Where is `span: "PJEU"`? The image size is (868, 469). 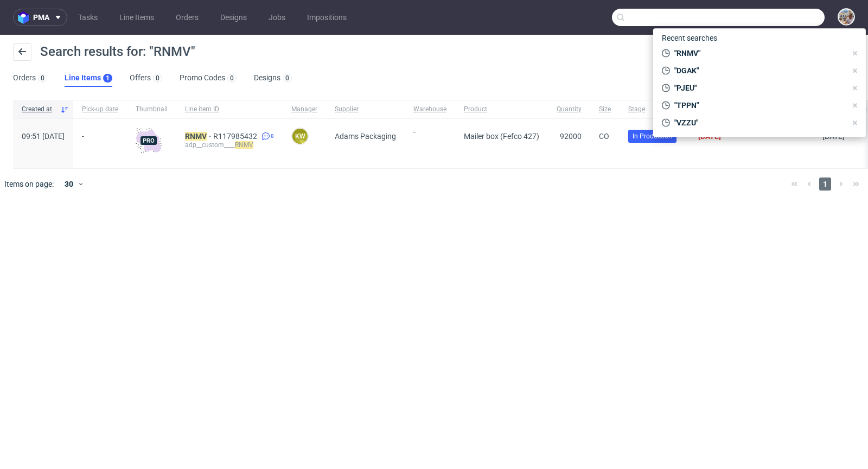 span: "PJEU" is located at coordinates (758, 88).